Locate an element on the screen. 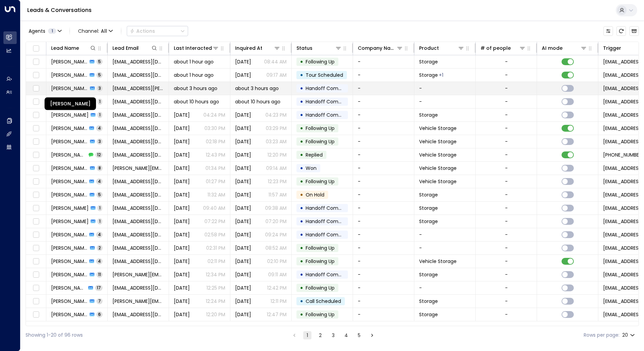 The width and height of the screenshot is (644, 351). span: Chantz Wain is located at coordinates (70, 221).